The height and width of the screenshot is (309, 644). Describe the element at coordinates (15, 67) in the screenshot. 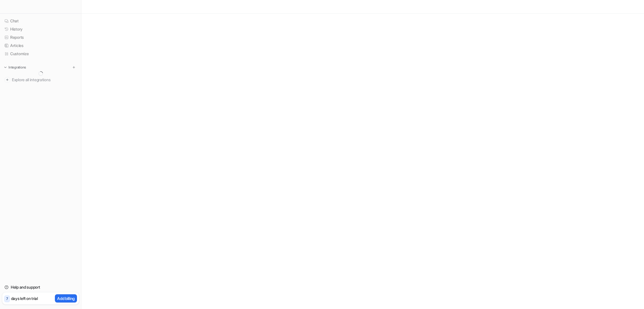

I see `button: Integrations` at that location.